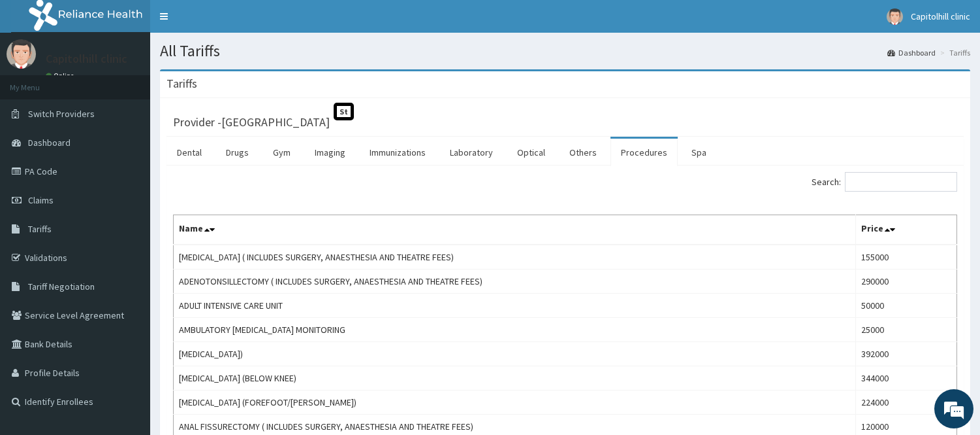 The height and width of the screenshot is (435, 980). Describe the element at coordinates (906, 257) in the screenshot. I see `td: 155000` at that location.